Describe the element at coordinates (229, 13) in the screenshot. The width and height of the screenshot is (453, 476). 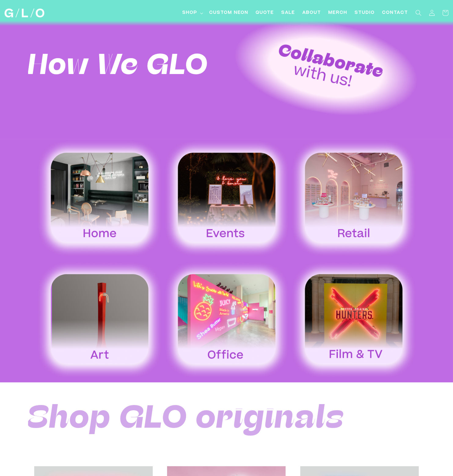
I see `a: Custom Neon` at that location.